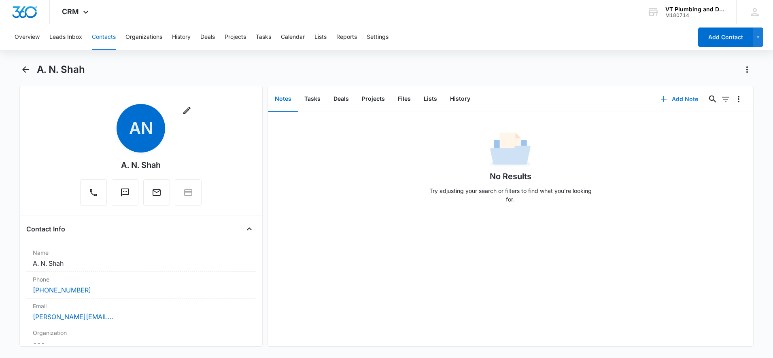  What do you see at coordinates (70, 11) in the screenshot?
I see `span: CRM` at bounding box center [70, 11].